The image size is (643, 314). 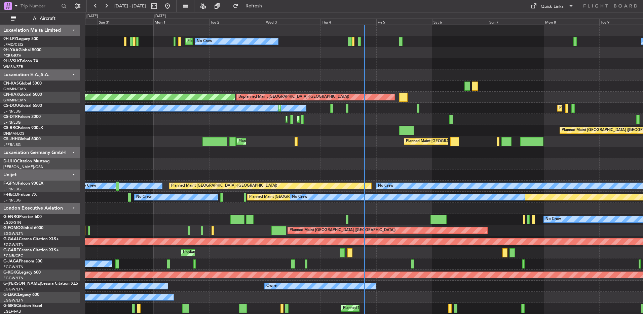 What do you see at coordinates (23, 95) in the screenshot?
I see `a: CN-RAKGlobal 6000` at bounding box center [23, 95].